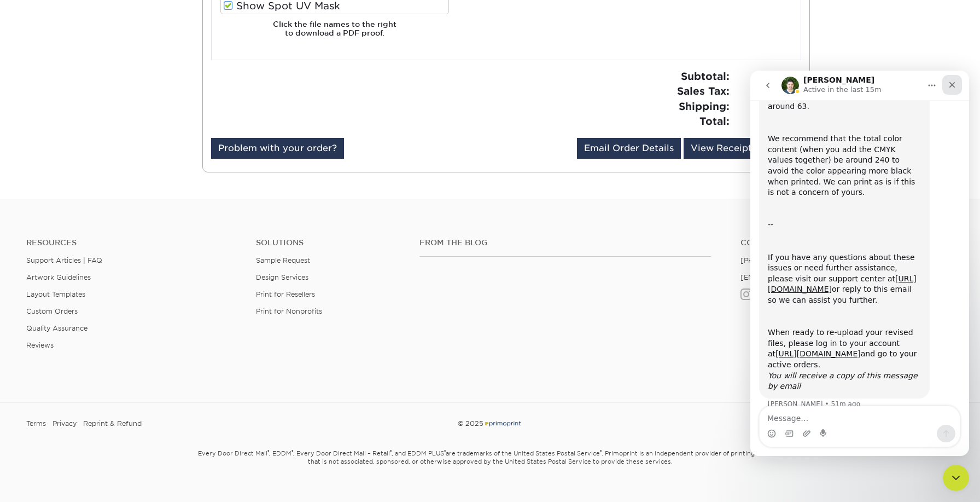 The width and height of the screenshot is (980, 502). What do you see at coordinates (489, 423) in the screenshot?
I see `div: © 2025` at bounding box center [489, 423].